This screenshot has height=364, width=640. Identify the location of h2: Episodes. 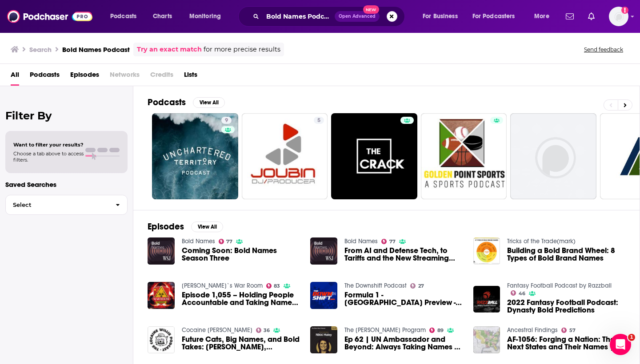
(166, 227).